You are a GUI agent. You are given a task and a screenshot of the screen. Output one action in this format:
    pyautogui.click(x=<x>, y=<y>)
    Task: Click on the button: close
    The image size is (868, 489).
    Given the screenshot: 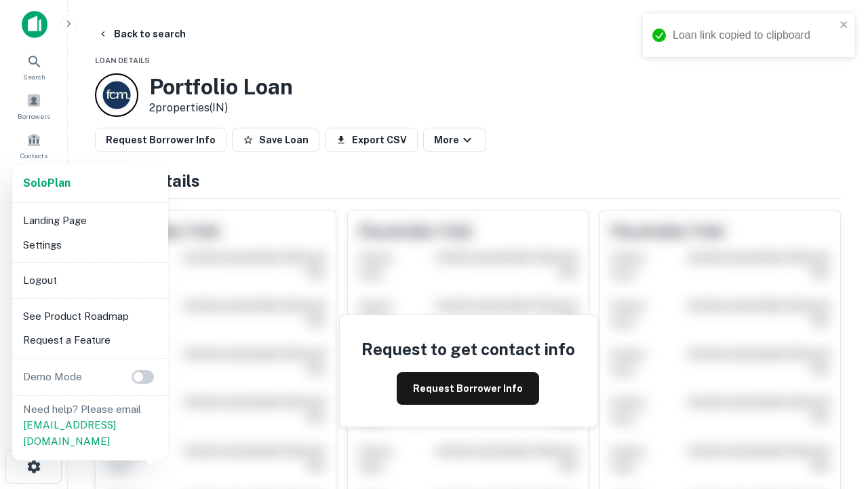 What is the action you would take?
    pyautogui.click(x=845, y=25)
    